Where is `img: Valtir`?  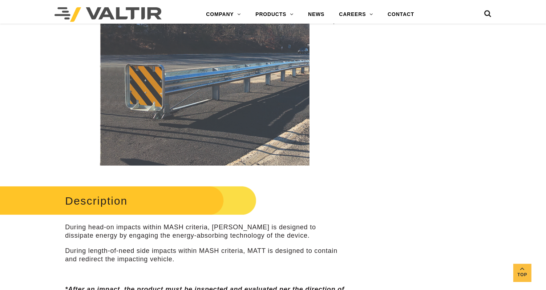
img: Valtir is located at coordinates (108, 15).